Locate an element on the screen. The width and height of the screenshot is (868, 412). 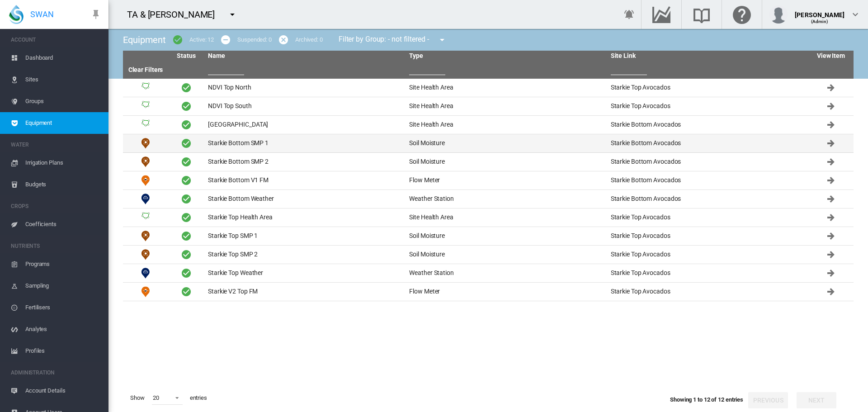
tr: Soil Moisture Starkie Top SMP 1 Soil Moisture Starkie Top Avocados Click to go to equipment is located at coordinates (488, 236).